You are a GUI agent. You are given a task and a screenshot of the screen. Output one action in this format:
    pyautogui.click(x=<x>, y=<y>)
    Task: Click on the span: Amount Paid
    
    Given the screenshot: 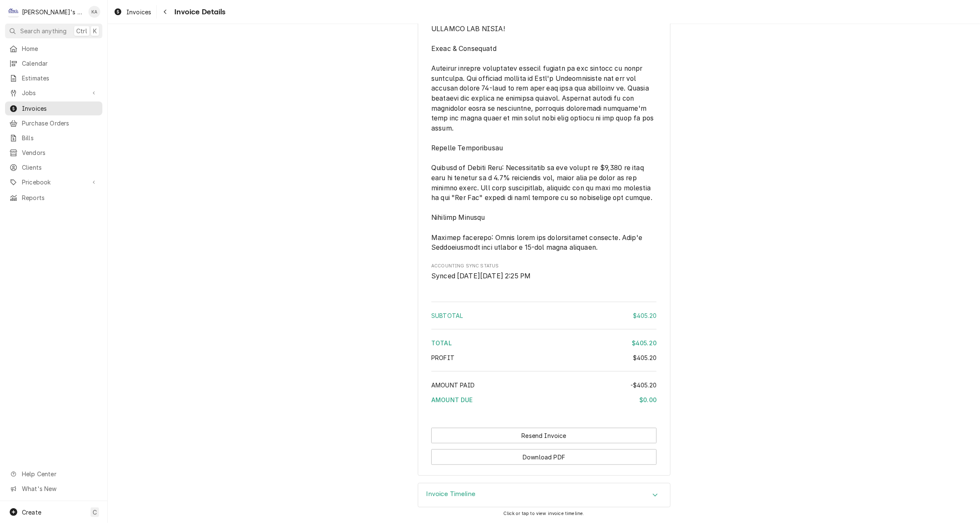 What is the action you would take?
    pyautogui.click(x=453, y=385)
    